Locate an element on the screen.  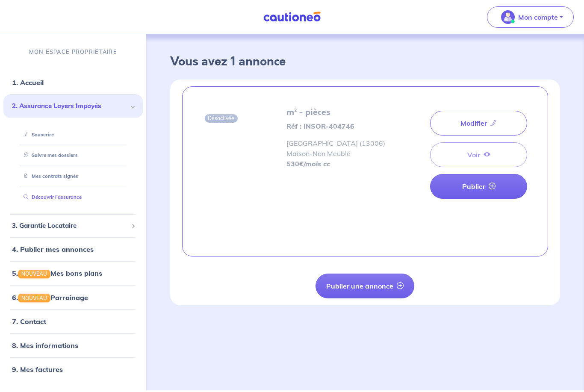
a: Modifier is located at coordinates (479, 123).